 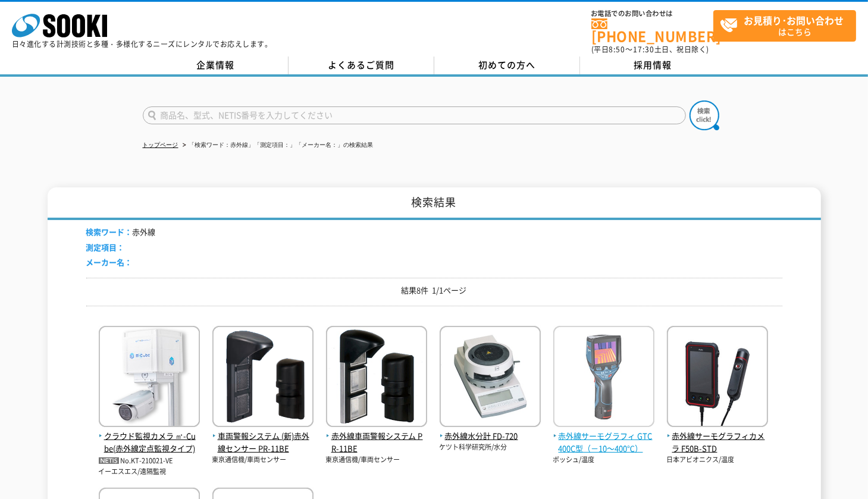 I want to click on a: 赤外線車両警報システム PR-11BE, so click(x=377, y=436).